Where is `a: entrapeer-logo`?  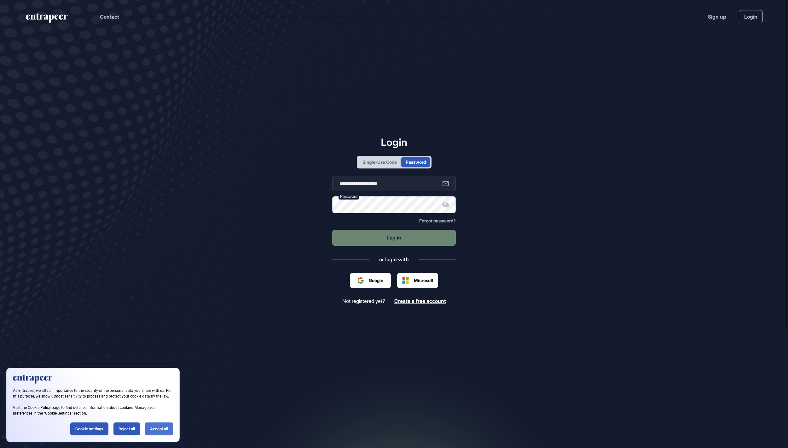 a: entrapeer-logo is located at coordinates (47, 19).